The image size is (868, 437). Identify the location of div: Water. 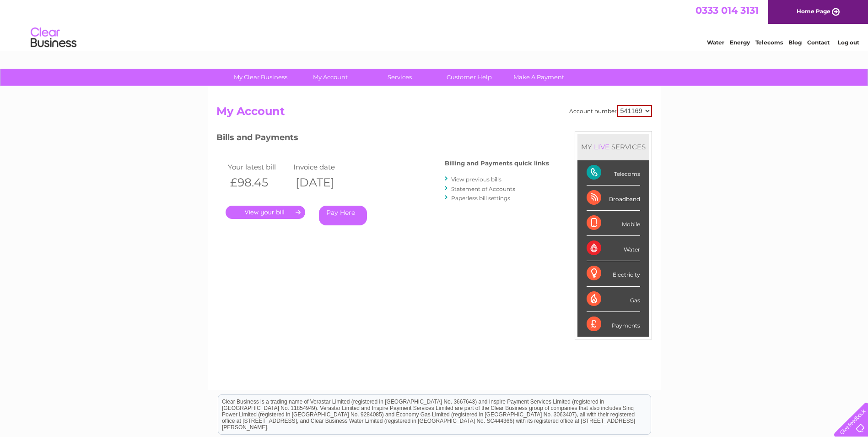
(613, 248).